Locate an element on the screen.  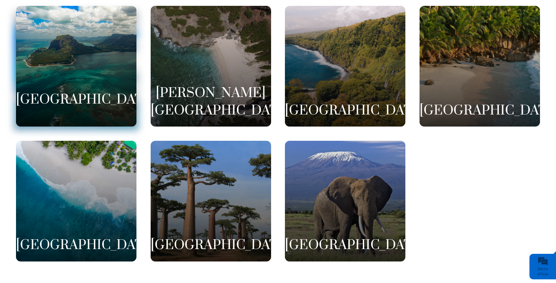
input: Enter your email address is located at coordinates (71, 97).